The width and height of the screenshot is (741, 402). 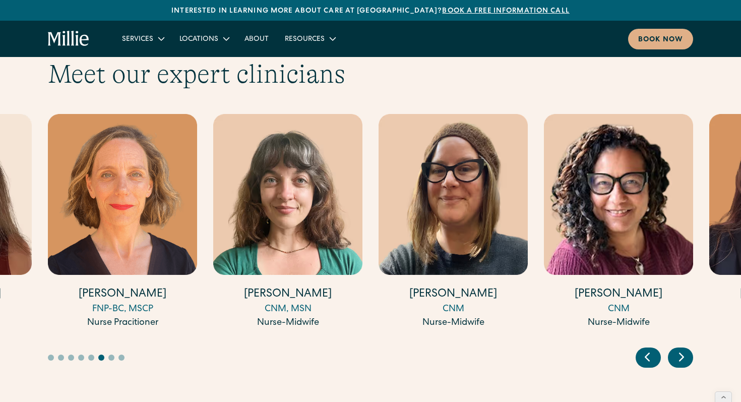 What do you see at coordinates (122, 309) in the screenshot?
I see `div: FNP-BC, MSCP` at bounding box center [122, 309].